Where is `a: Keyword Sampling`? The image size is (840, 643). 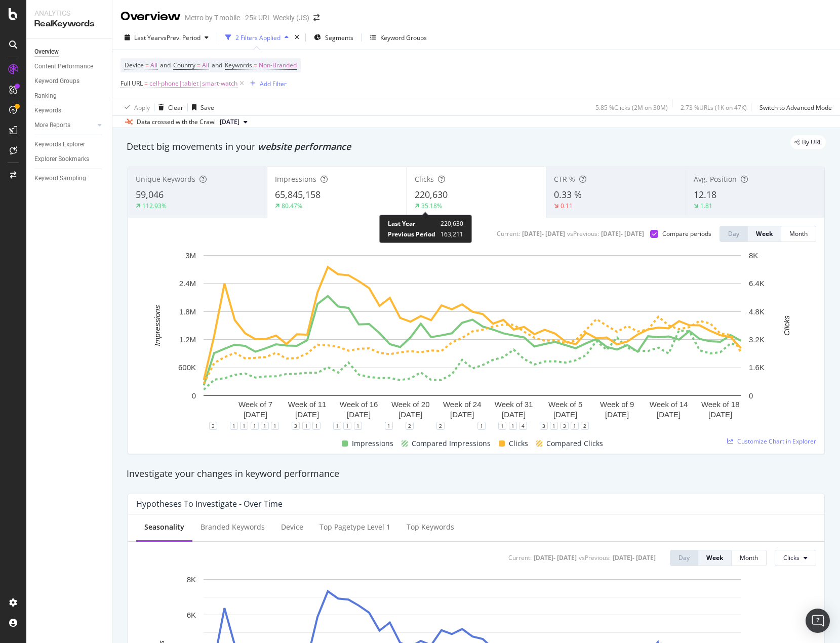
a: Keyword Sampling is located at coordinates (69, 178).